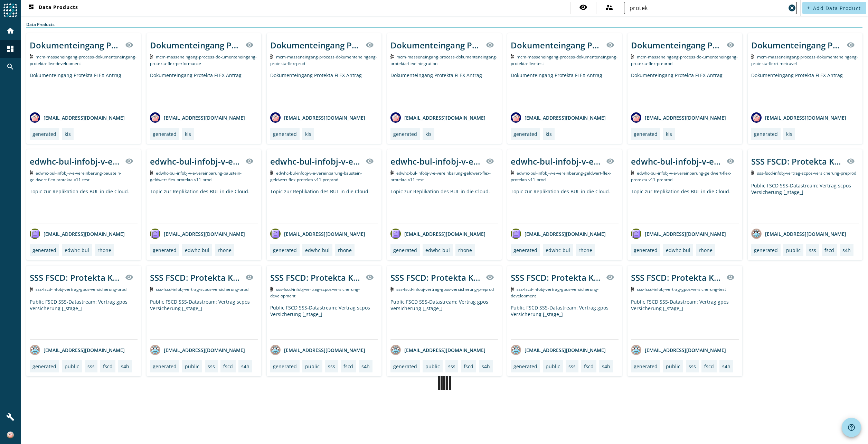  Describe the element at coordinates (633, 289) in the screenshot. I see `img: Kafka Topic: sss-fscd-infobj-vertrag-gpos-versicherung-test` at that location.